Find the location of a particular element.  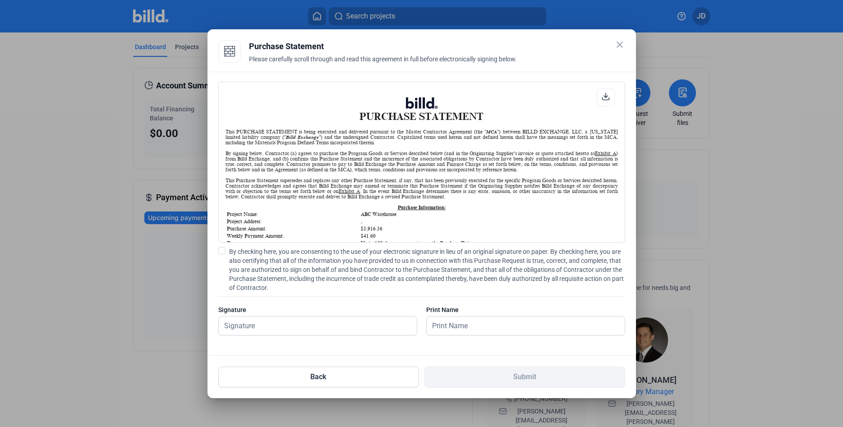

div: Please carefully scroll through and read this agreement in full before electronically signing below. is located at coordinates (437, 64).